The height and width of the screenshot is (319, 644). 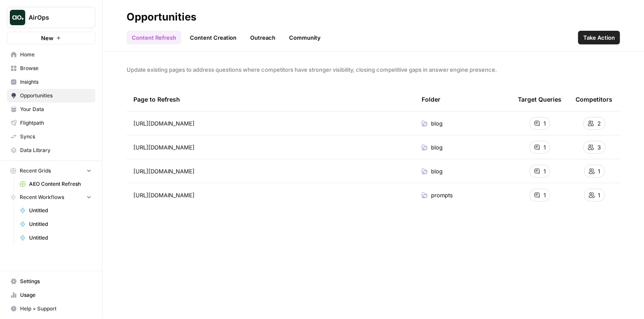 I want to click on span: Home, so click(x=55, y=55).